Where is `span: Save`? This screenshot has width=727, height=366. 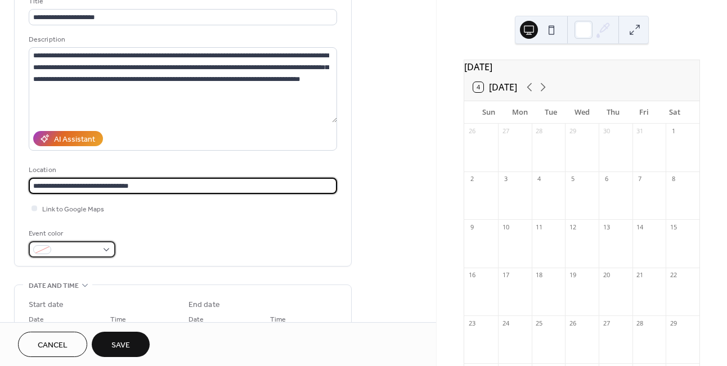 span: Save is located at coordinates (120, 346).